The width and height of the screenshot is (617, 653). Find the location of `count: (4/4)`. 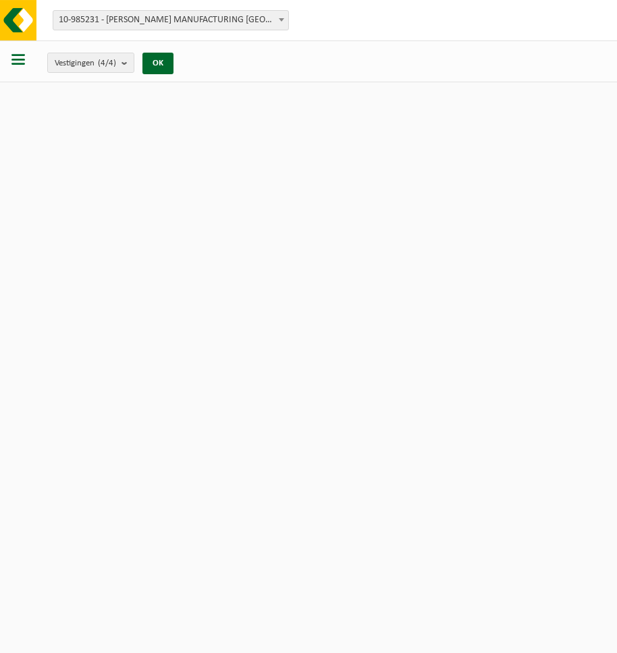

count: (4/4) is located at coordinates (107, 63).